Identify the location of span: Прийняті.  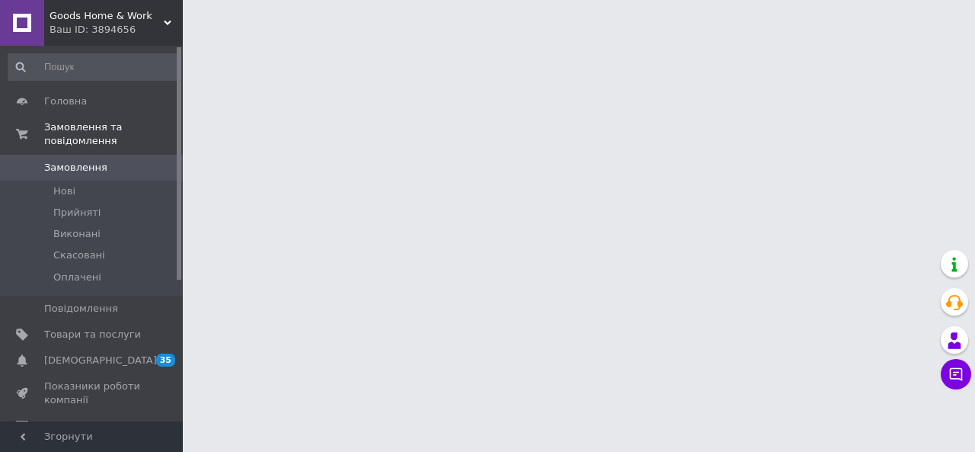
(77, 213).